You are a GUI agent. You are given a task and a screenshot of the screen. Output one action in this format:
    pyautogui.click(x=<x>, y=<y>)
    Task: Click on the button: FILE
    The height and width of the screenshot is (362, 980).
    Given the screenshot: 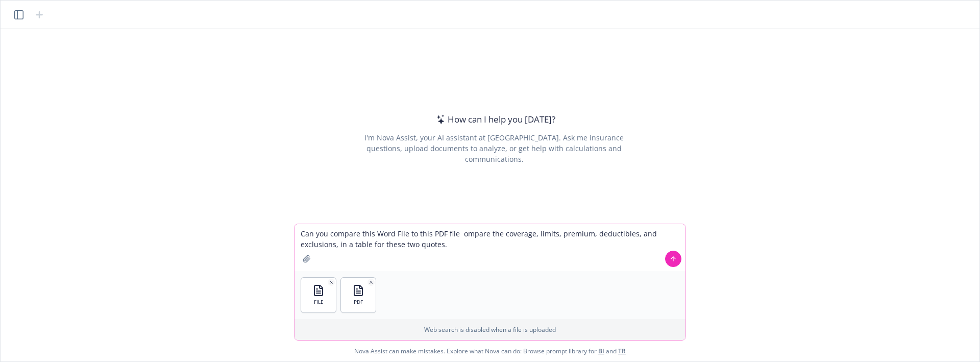 What is the action you would take?
    pyautogui.click(x=319, y=295)
    